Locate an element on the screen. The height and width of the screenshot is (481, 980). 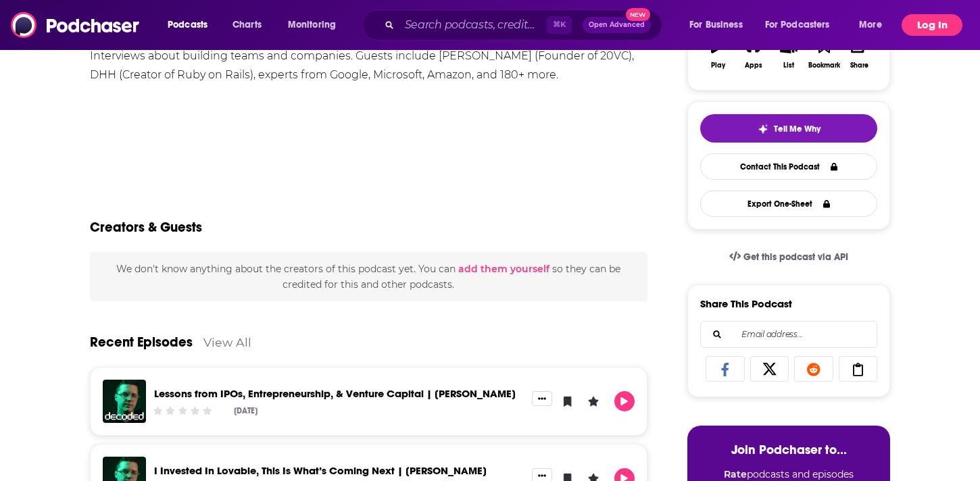
button: Export One-Sheet is located at coordinates (789, 204).